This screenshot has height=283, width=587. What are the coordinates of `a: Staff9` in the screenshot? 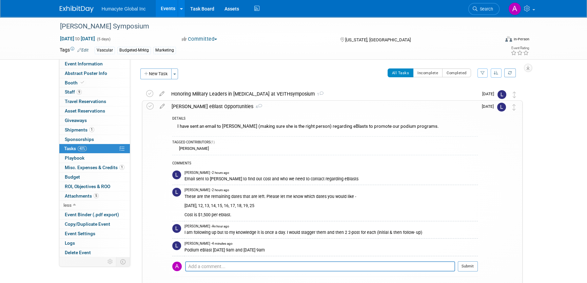 It's located at (95, 92).